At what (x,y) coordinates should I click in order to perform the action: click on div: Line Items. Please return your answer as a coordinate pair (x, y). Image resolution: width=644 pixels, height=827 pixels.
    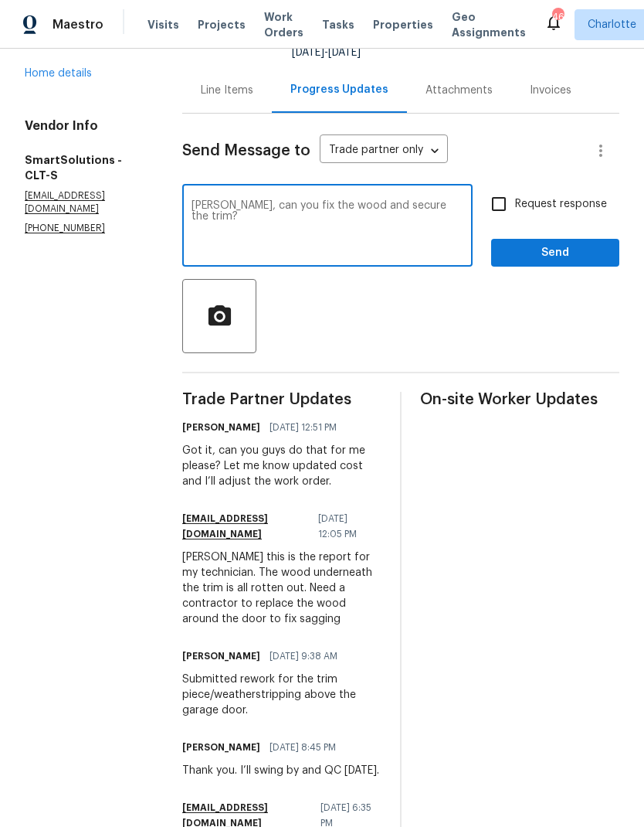
    Looking at the image, I should click on (227, 91).